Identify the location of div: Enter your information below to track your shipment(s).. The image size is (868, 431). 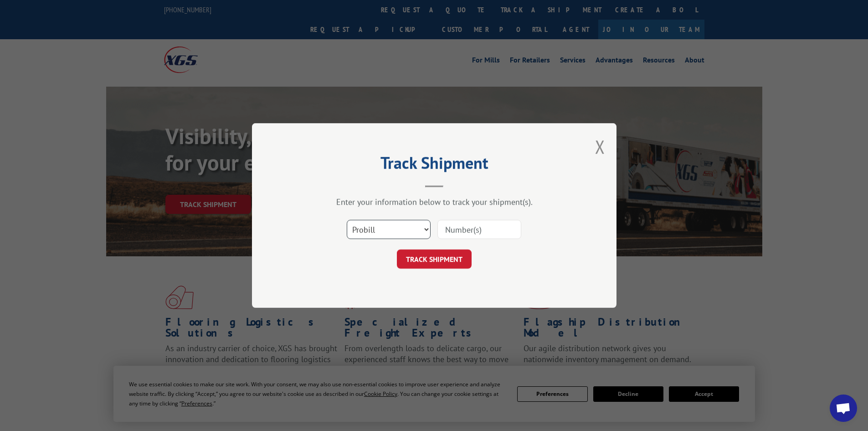
(434, 201).